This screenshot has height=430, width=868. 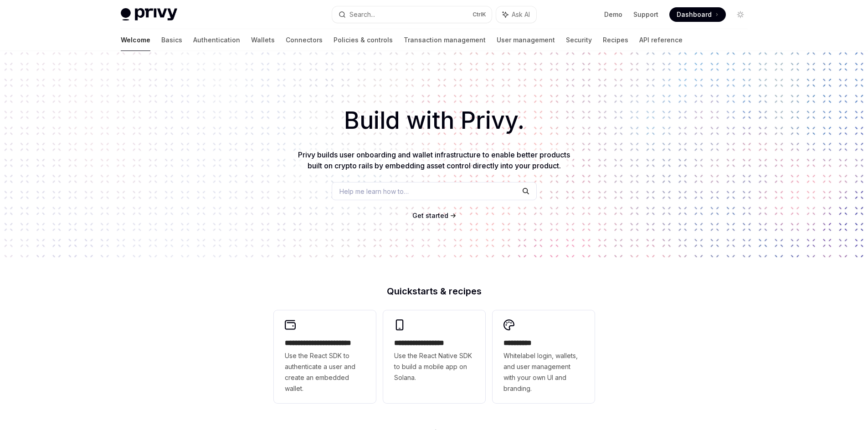 What do you see at coordinates (615, 40) in the screenshot?
I see `a: Recipes` at bounding box center [615, 40].